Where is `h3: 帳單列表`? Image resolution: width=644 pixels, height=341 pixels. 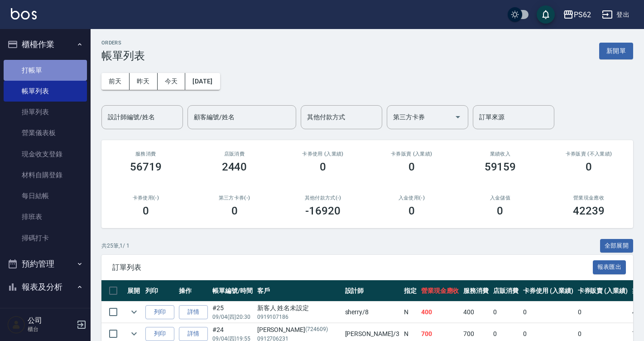 h3: 帳單列表 is located at coordinates (123, 56).